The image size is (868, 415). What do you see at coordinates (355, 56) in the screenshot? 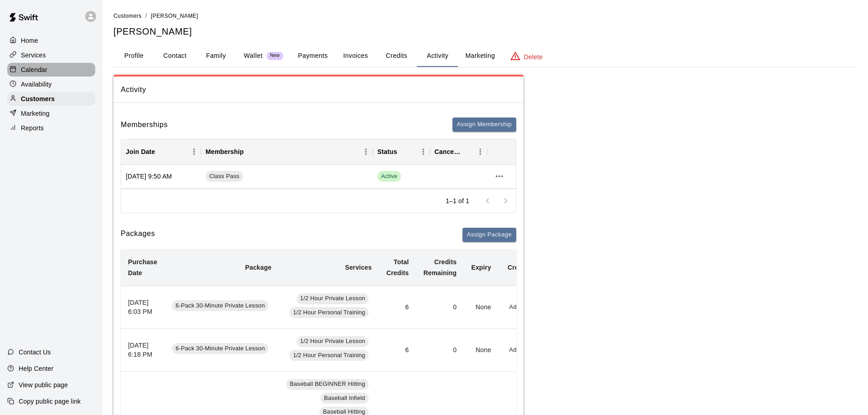
I see `button: Invoices` at bounding box center [355, 56].